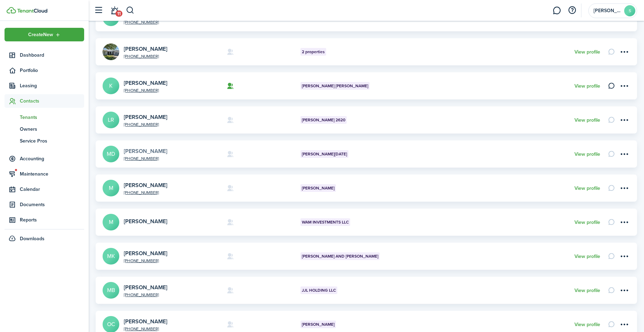 The image size is (644, 332). I want to click on a: Service Pros, so click(44, 141).